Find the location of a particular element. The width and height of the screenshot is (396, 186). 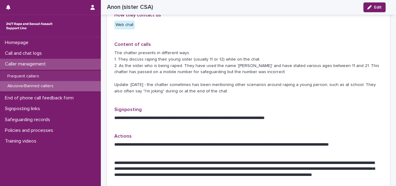

p: The chatter presents in different ways 1. They discuss raping their young sister (usually 11 or 1... is located at coordinates (249, 72).